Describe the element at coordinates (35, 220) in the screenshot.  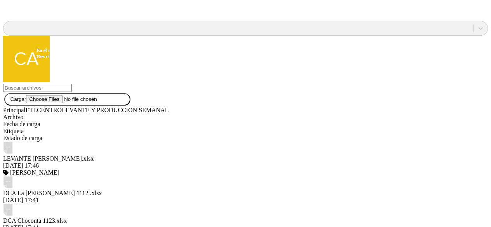
I see `span: DCA Choconta 1123.xlsx` at that location.